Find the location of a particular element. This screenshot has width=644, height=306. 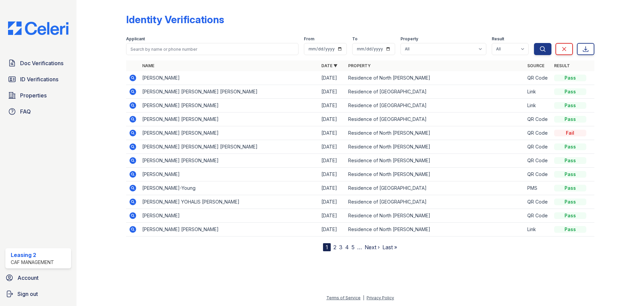

a: FAQ is located at coordinates (38, 112).